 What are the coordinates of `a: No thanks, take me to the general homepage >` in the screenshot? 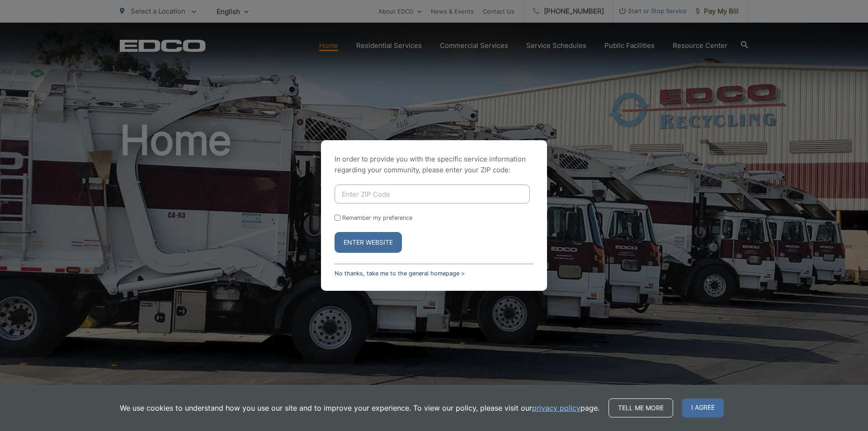 It's located at (400, 273).